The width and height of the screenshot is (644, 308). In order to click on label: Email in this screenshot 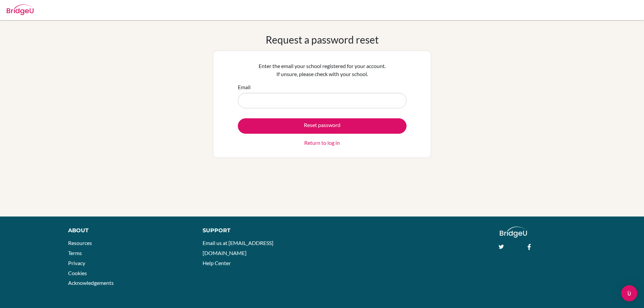, I will do `click(244, 87)`.